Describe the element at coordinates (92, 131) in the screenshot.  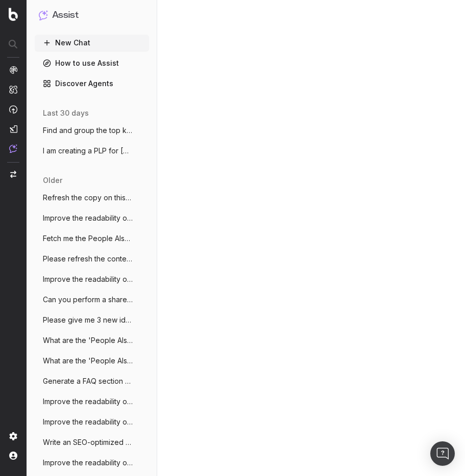
I see `button: Find and group the top keywords for Tumi` at that location.